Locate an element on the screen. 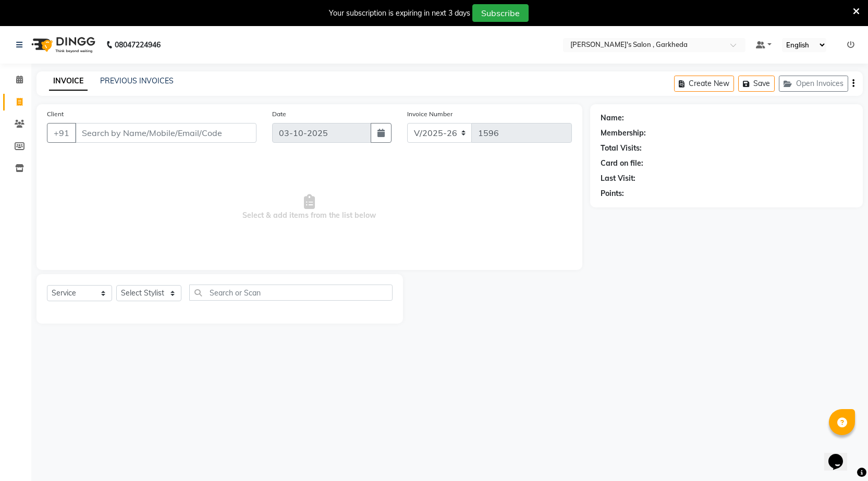 The height and width of the screenshot is (481, 868). a: INVOICE is located at coordinates (68, 81).